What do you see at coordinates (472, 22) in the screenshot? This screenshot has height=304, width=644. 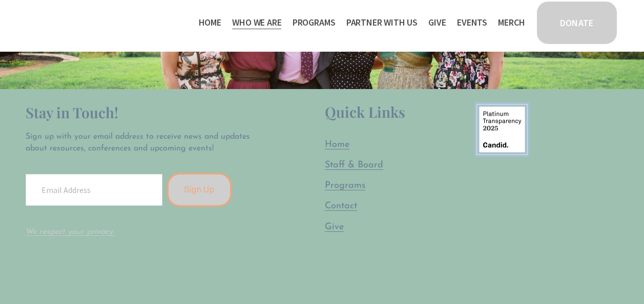 I see `a: Events` at bounding box center [472, 22].